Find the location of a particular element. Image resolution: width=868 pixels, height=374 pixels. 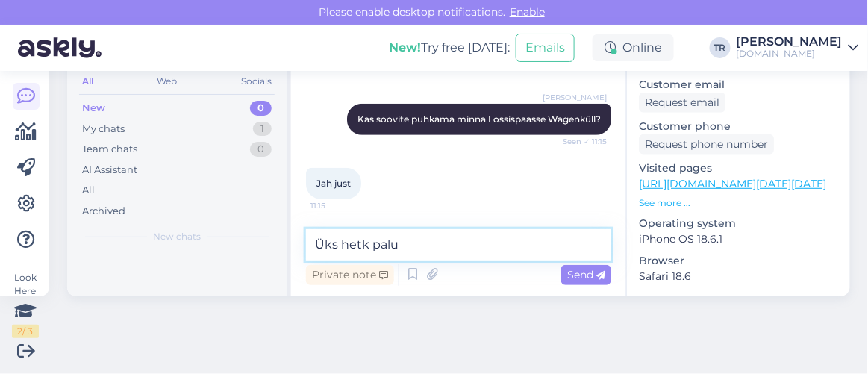

textarea: Üks hetk palun is located at coordinates (458, 245).